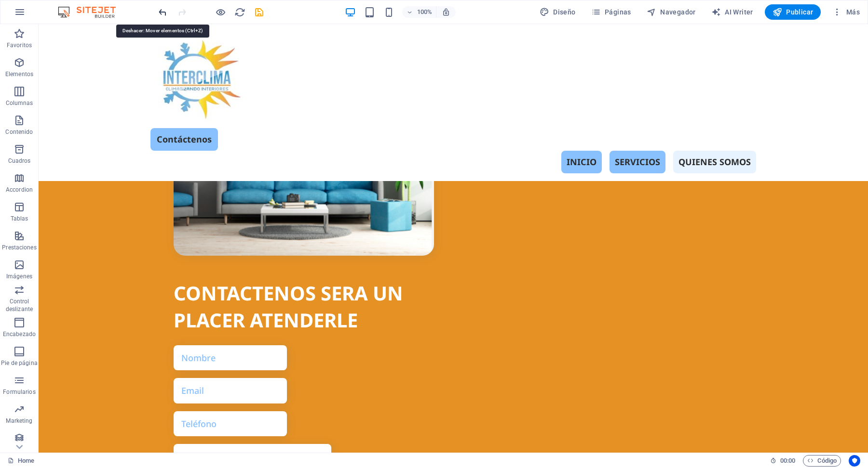 Image resolution: width=868 pixels, height=468 pixels. Describe the element at coordinates (793, 12) in the screenshot. I see `span: Publicar` at that location.